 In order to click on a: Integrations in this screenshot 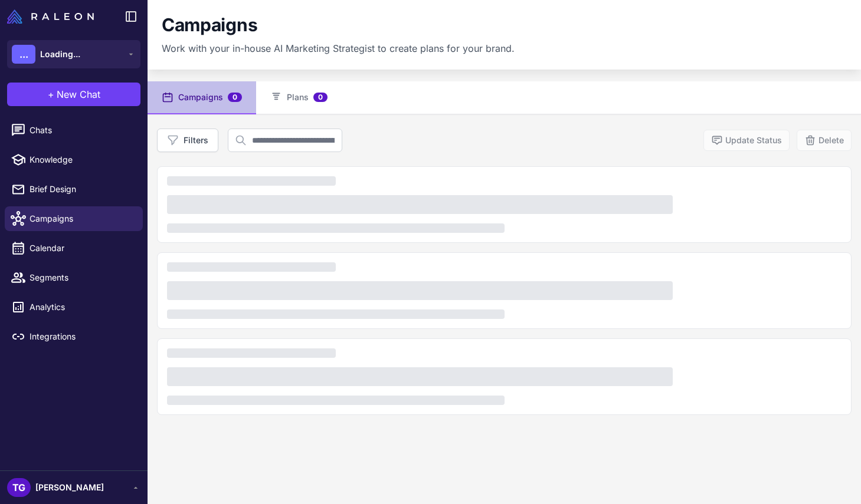, I will do `click(74, 337)`.